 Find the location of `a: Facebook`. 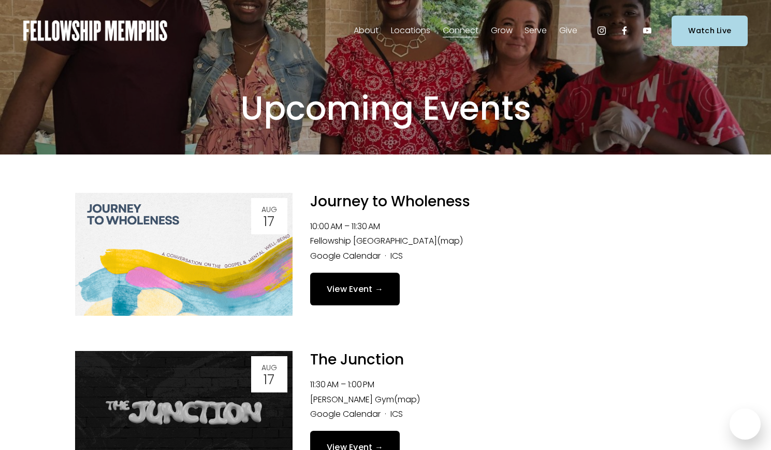

a: Facebook is located at coordinates (625, 31).